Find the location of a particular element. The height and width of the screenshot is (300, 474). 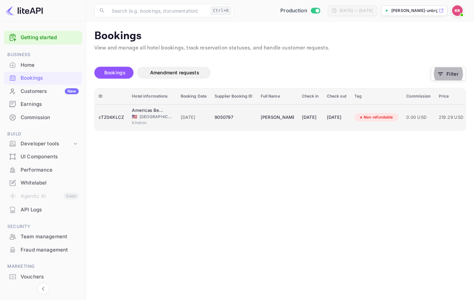

th: Tag is located at coordinates (376, 96).